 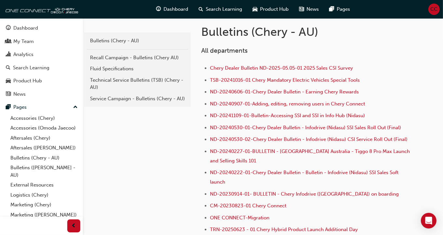 What do you see at coordinates (44, 195) in the screenshot?
I see `a: Logistics (Chery)` at bounding box center [44, 195].